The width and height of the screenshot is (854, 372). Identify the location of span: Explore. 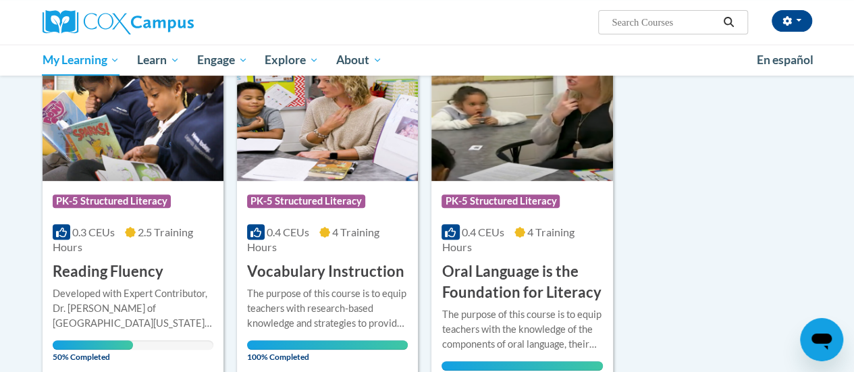
(292, 60).